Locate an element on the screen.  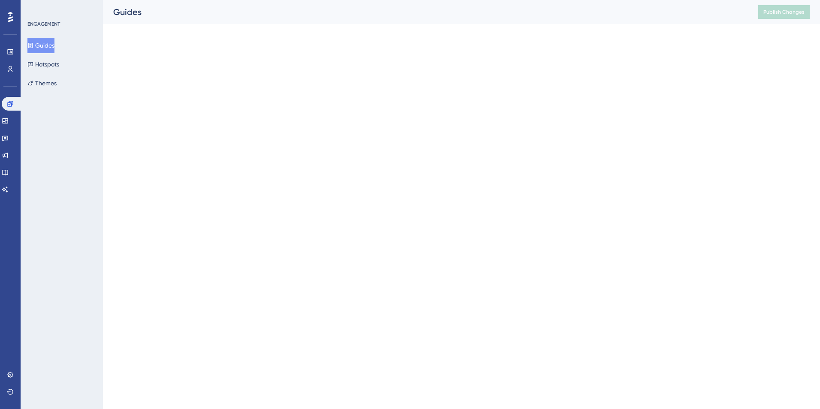
button: Hotspots is located at coordinates (43, 64).